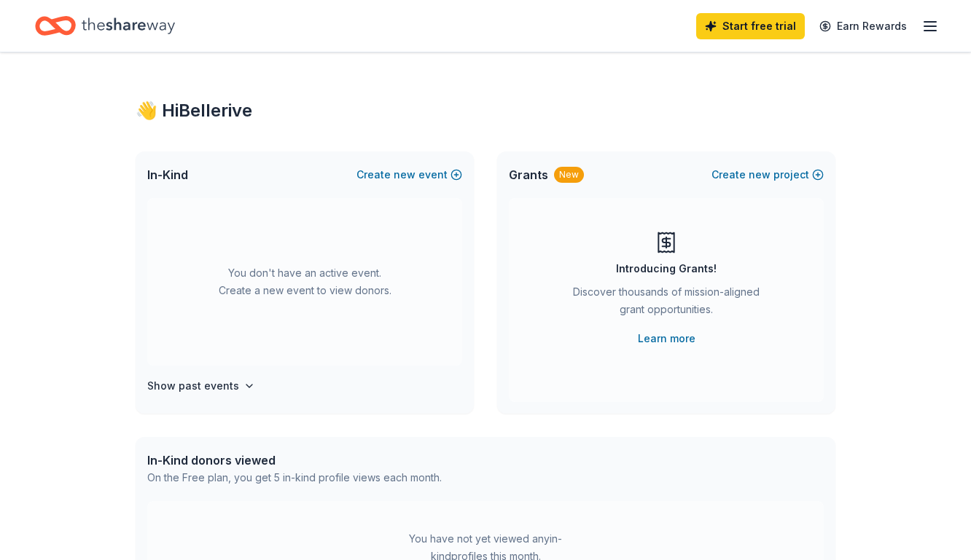 This screenshot has width=971, height=560. Describe the element at coordinates (768, 175) in the screenshot. I see `button: Createnewproject` at that location.